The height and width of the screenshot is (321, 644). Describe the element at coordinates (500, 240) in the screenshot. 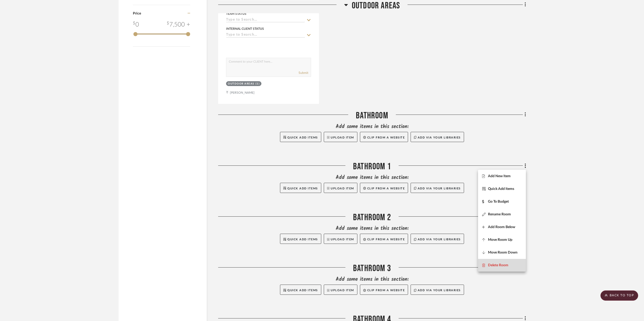

I see `span: Move Room Up` at that location.